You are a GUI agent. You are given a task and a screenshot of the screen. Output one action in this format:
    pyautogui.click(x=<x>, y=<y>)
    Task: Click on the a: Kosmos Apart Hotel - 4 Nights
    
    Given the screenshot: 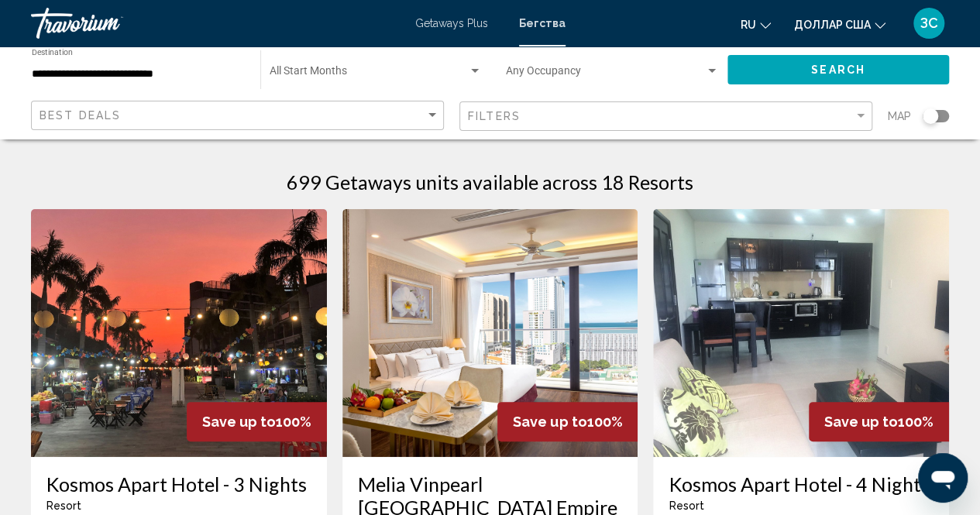 What is the action you would take?
    pyautogui.click(x=802, y=484)
    